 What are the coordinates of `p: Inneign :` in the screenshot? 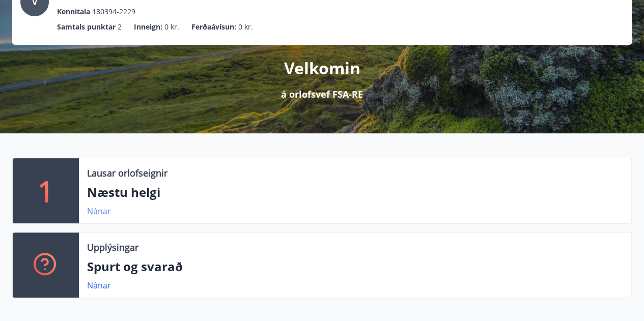 It's located at (148, 27).